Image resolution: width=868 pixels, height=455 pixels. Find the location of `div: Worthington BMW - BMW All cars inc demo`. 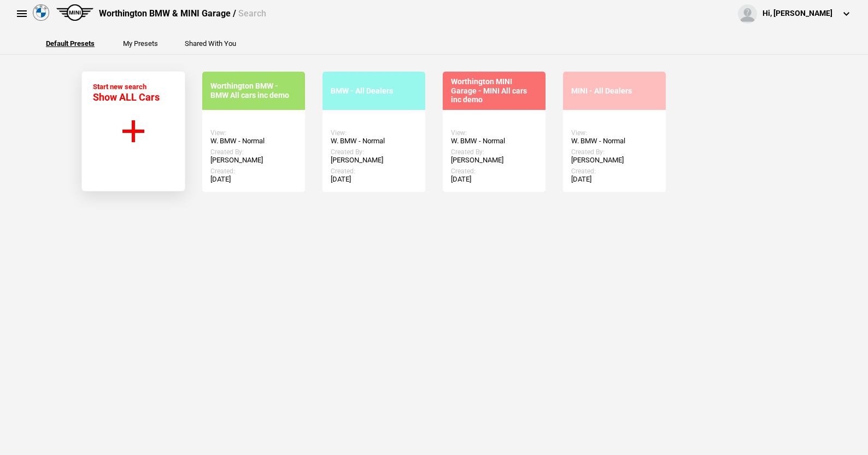

div: Worthington BMW - BMW All cars inc demo is located at coordinates (254, 91).